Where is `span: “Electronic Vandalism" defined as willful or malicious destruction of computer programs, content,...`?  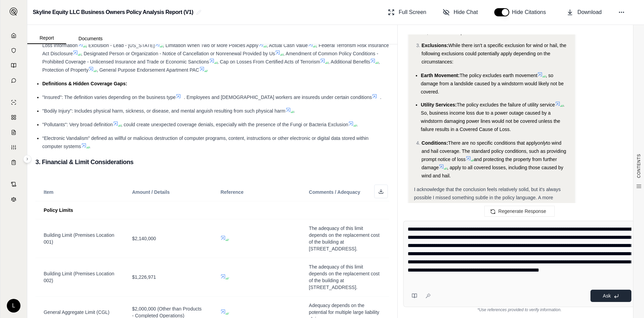
span: “Electronic Vandalism" defined as willful or malicious destruction of computer programs, content,... is located at coordinates (205, 143).